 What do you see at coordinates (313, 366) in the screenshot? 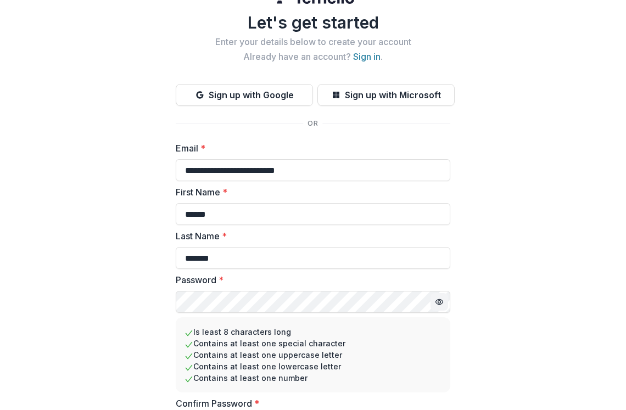
I see `li: Contains at least one lowercase letter` at bounding box center [313, 366].